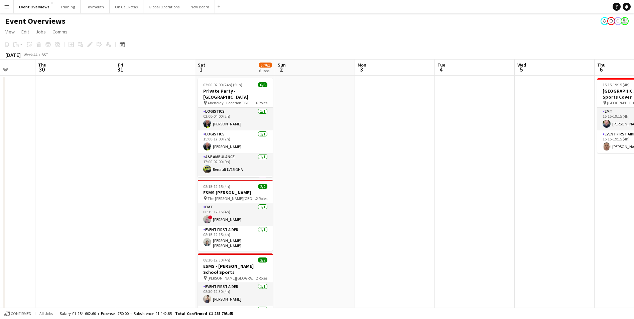 Image resolution: width=634 pixels, height=319 pixels. What do you see at coordinates (625, 21) in the screenshot?
I see `app-user-avatar: Operations Manager` at bounding box center [625, 21].